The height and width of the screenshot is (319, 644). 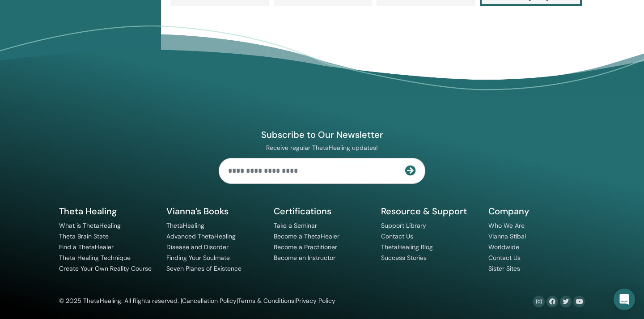 I want to click on a: Sister Sites, so click(x=504, y=269).